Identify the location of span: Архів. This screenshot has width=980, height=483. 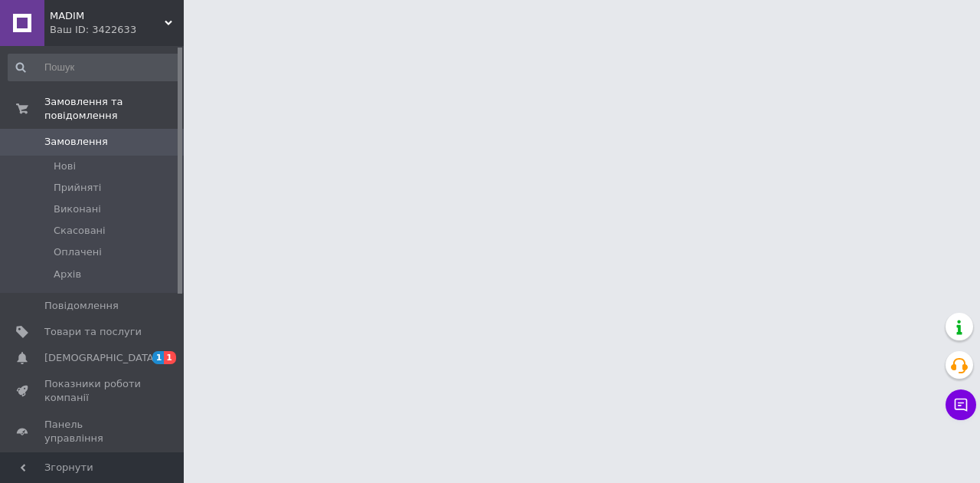
(68, 274).